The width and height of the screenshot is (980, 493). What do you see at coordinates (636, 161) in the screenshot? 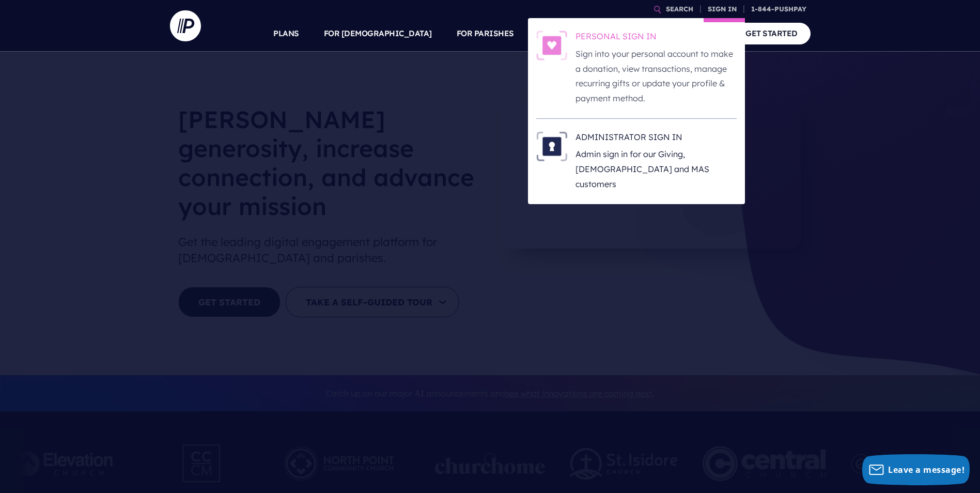
I see `a: ADMINISTRATOR SIGN IN - Illustration ADMINISTRATOR SIGN IN Admin sign in for our Giving, [DEMOGRA...` at bounding box center [636, 161].